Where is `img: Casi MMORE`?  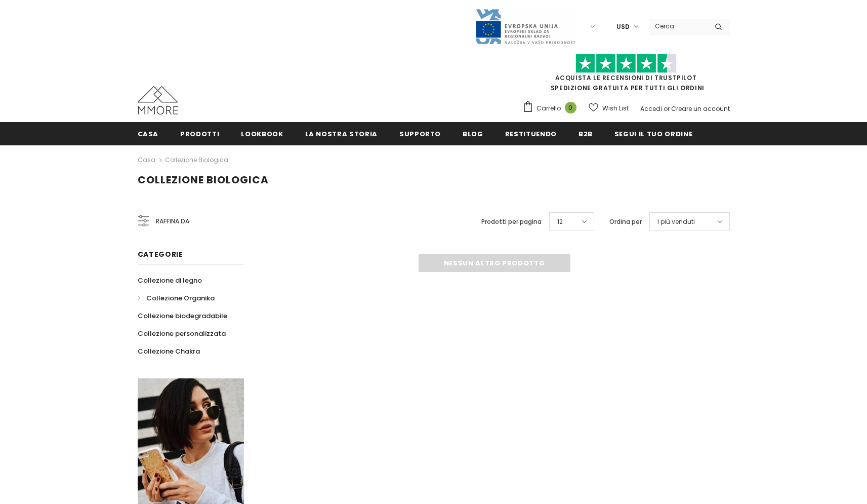 img: Casi MMORE is located at coordinates (158, 100).